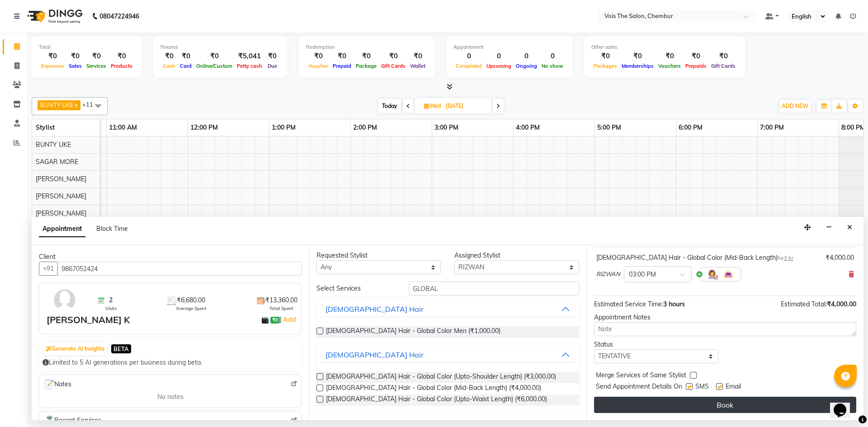 The image size is (868, 427). Describe the element at coordinates (119, 16) in the screenshot. I see `b: 08047224946` at that location.